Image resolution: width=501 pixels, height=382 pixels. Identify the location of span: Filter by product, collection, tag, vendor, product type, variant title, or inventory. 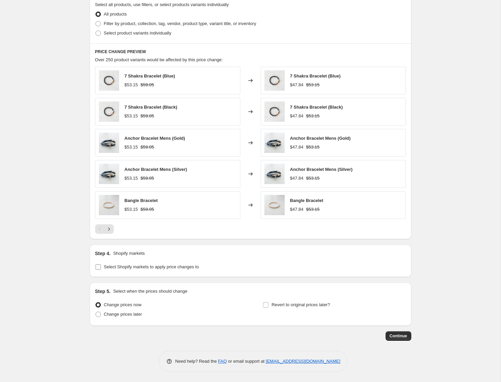
(180, 23).